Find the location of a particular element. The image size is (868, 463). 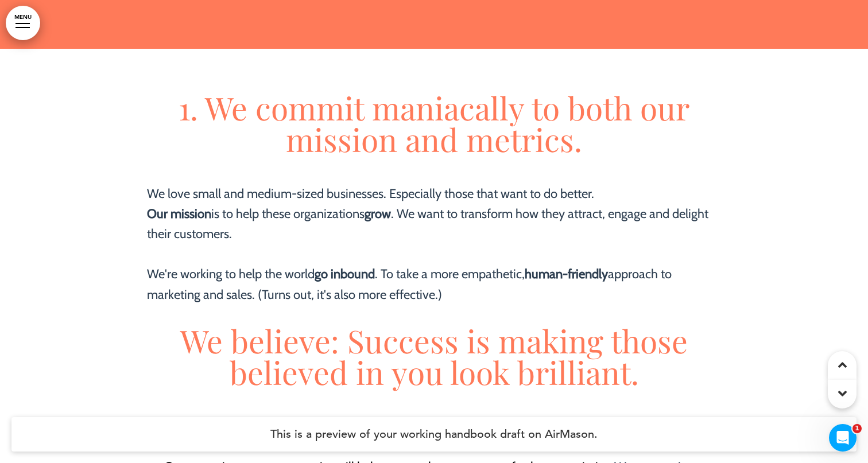

strong: grow is located at coordinates (378, 213).